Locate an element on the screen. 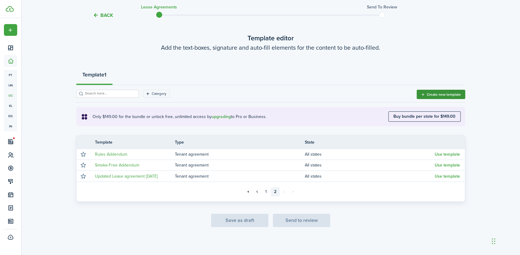 This screenshot has height=255, width=520. h3: Send to review is located at coordinates (382, 7).